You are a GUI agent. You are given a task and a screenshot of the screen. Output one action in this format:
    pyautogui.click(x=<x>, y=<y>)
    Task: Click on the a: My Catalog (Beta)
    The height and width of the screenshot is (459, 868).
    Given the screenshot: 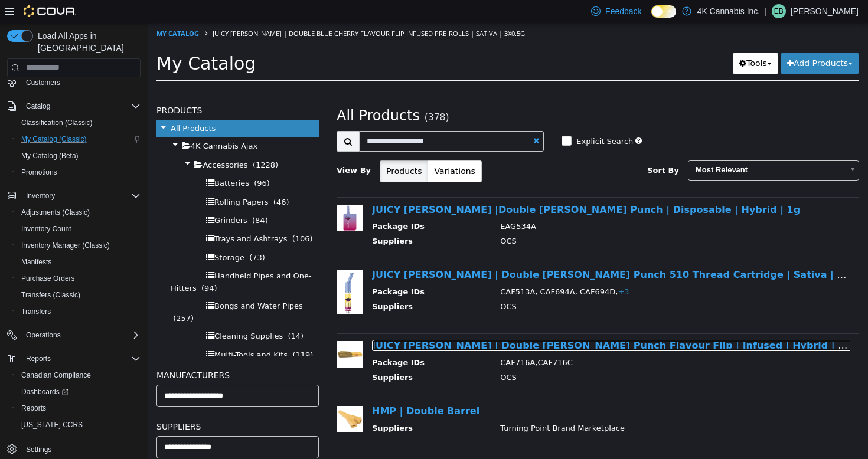 What is the action you would take?
    pyautogui.click(x=50, y=156)
    